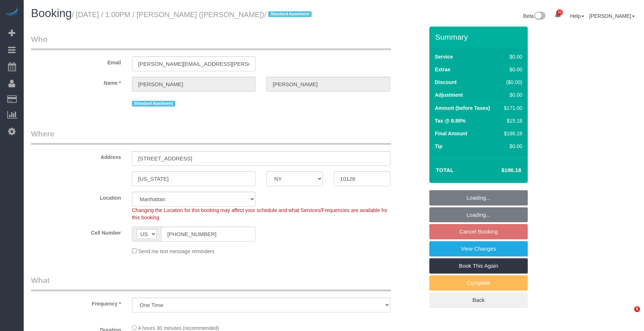  What do you see at coordinates (328, 84) in the screenshot?
I see `input: Last Name` at bounding box center [328, 84].